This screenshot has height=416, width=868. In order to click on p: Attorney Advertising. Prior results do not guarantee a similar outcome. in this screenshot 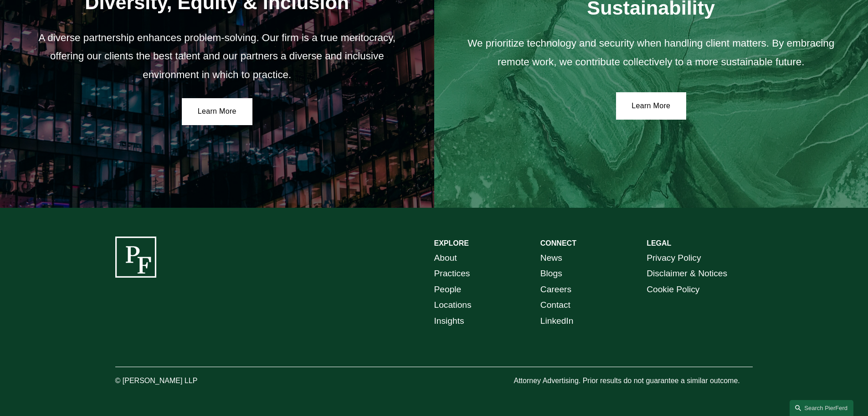, I will do `click(633, 381)`.